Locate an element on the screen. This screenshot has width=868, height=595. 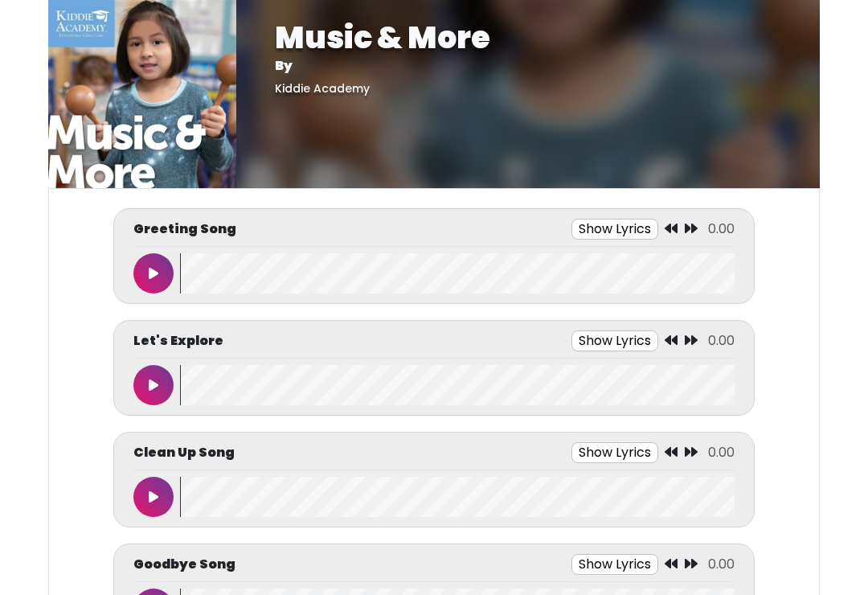
p: Goodbye Song is located at coordinates (184, 564).